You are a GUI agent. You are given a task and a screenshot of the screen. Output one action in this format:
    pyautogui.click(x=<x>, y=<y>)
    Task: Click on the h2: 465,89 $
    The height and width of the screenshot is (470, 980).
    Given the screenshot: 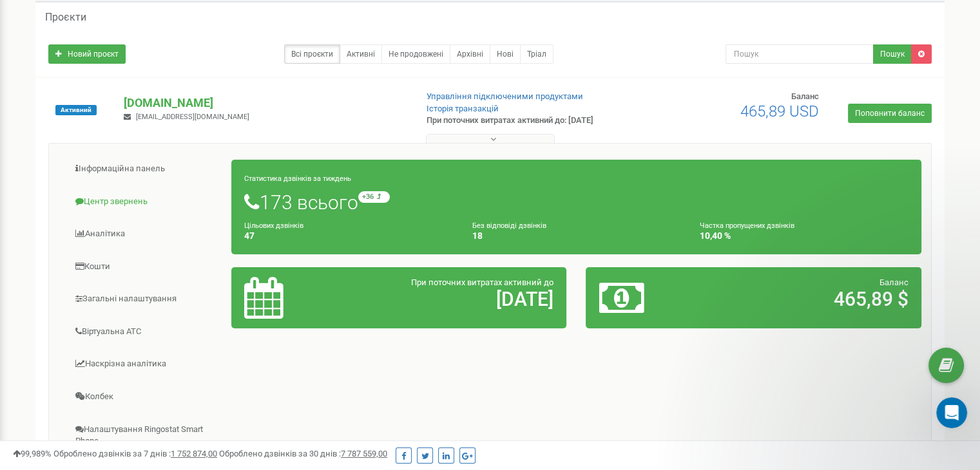 What is the action you would take?
    pyautogui.click(x=809, y=299)
    